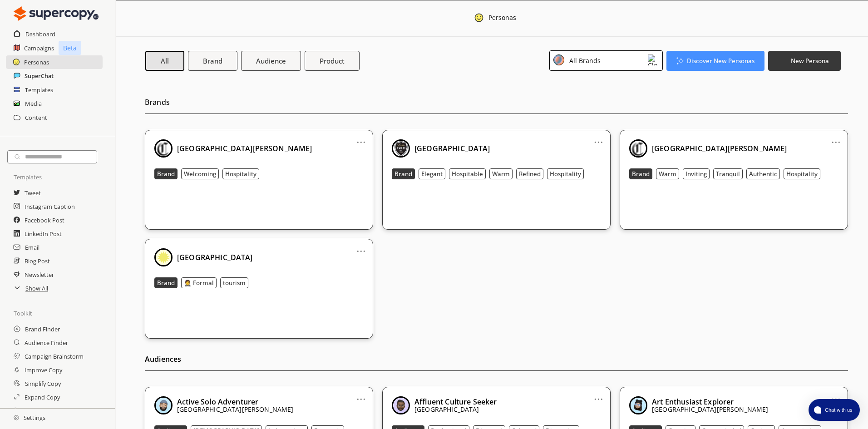 This screenshot has height=429, width=868. What do you see at coordinates (728, 174) in the screenshot?
I see `b: Tranquil` at bounding box center [728, 174].